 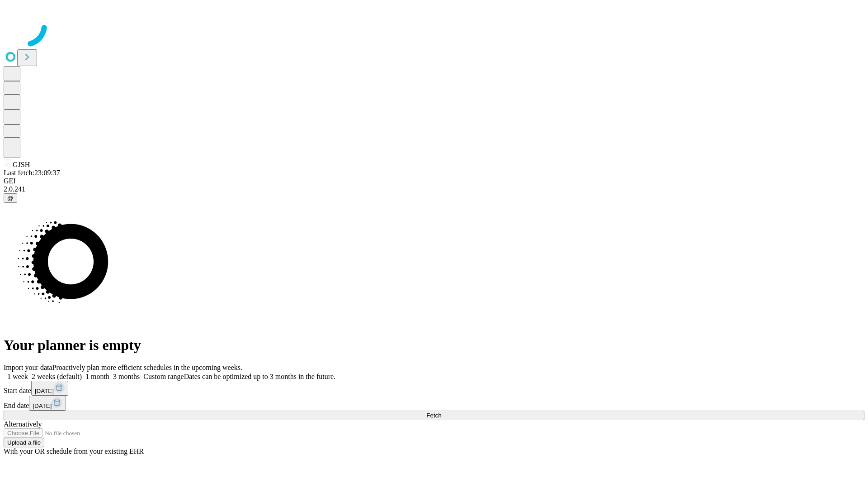 I want to click on div: 2.0.241, so click(x=434, y=189).